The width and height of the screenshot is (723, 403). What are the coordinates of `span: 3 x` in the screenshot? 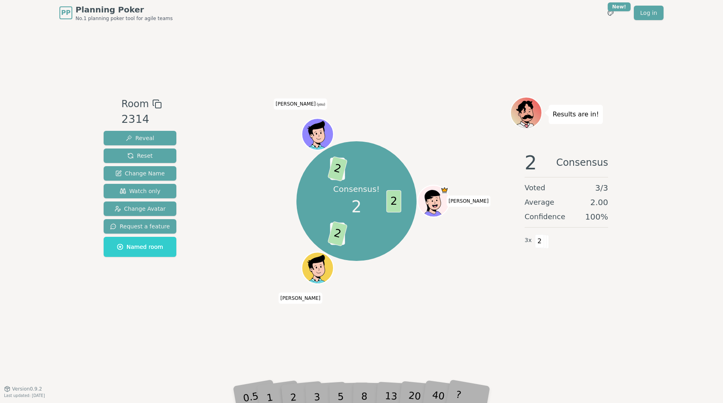 It's located at (528, 241).